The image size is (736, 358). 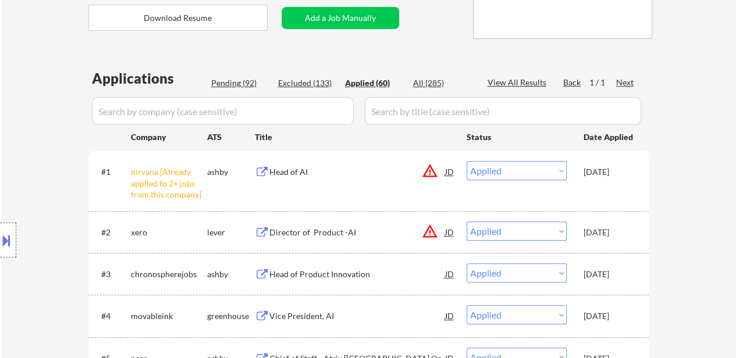 I want to click on button: Download Resume, so click(x=178, y=17).